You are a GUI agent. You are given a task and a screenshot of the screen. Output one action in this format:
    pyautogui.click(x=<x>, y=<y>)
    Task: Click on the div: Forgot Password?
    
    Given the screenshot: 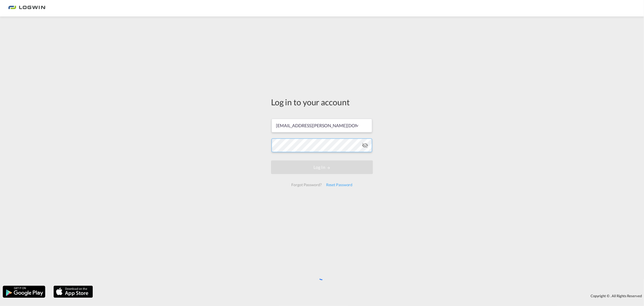 What is the action you would take?
    pyautogui.click(x=306, y=185)
    